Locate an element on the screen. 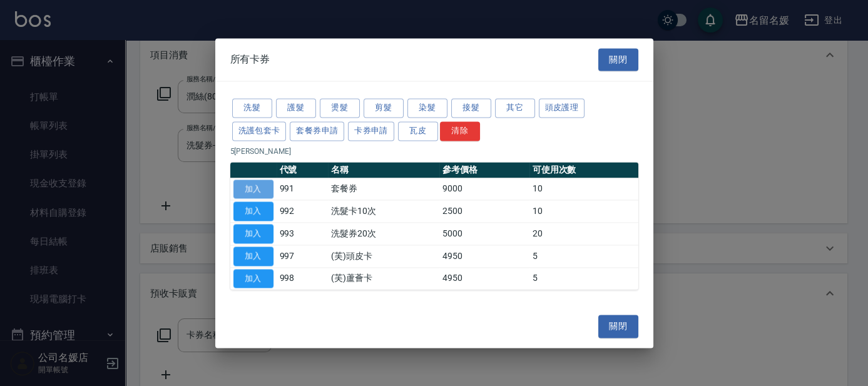 This screenshot has height=386, width=868. button: 卡券申請 is located at coordinates (371, 130).